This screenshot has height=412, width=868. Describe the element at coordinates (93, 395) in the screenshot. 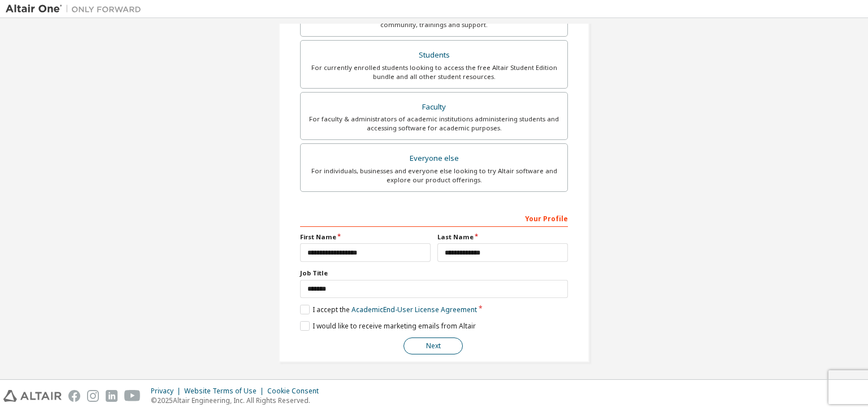

I see `img: instagram.svg` at that location.